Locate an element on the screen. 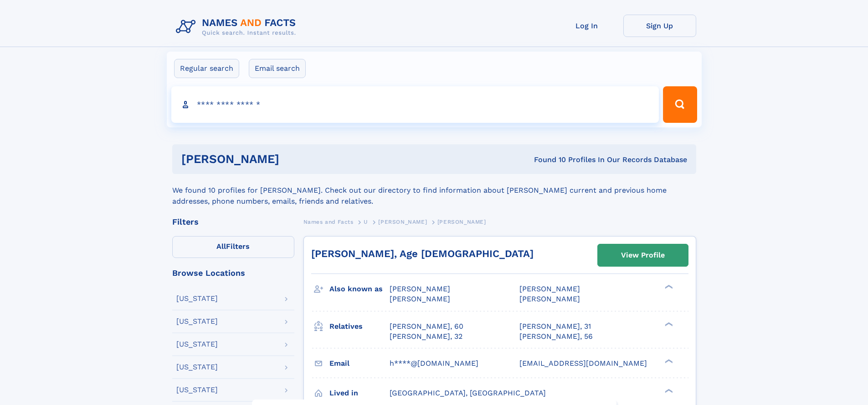  h3: Email is located at coordinates (360, 363).